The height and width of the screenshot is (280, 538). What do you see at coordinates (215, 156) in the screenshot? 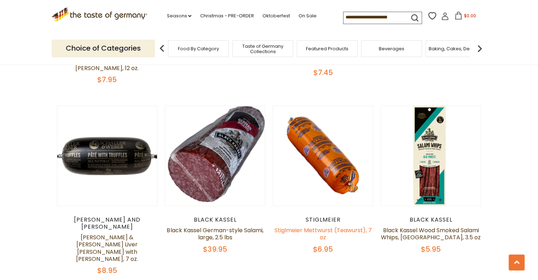
I see `img: Black Kassel German-style Salami, large, 2.5 lbs` at bounding box center [215, 156].